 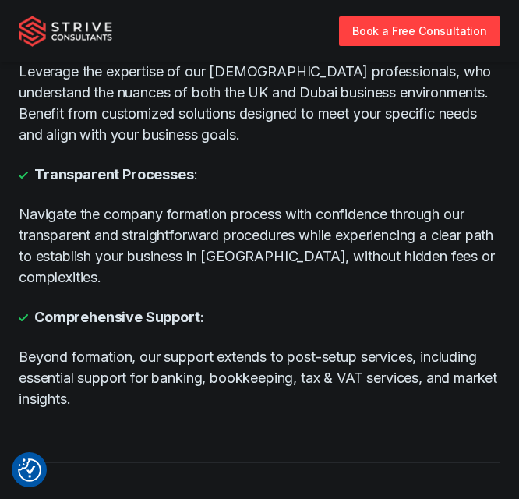 I want to click on a: Strive Consultants, so click(x=65, y=31).